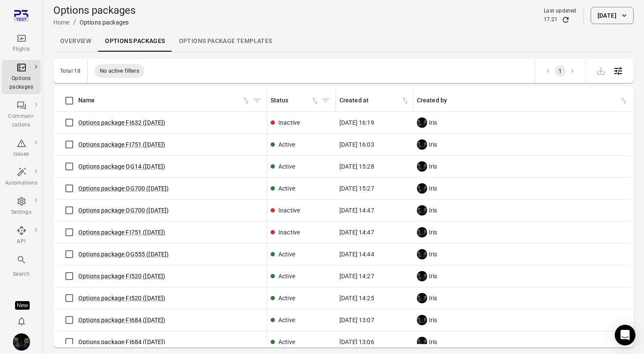 The height and width of the screenshot is (354, 644). I want to click on span: Filter by created by, so click(634, 101).